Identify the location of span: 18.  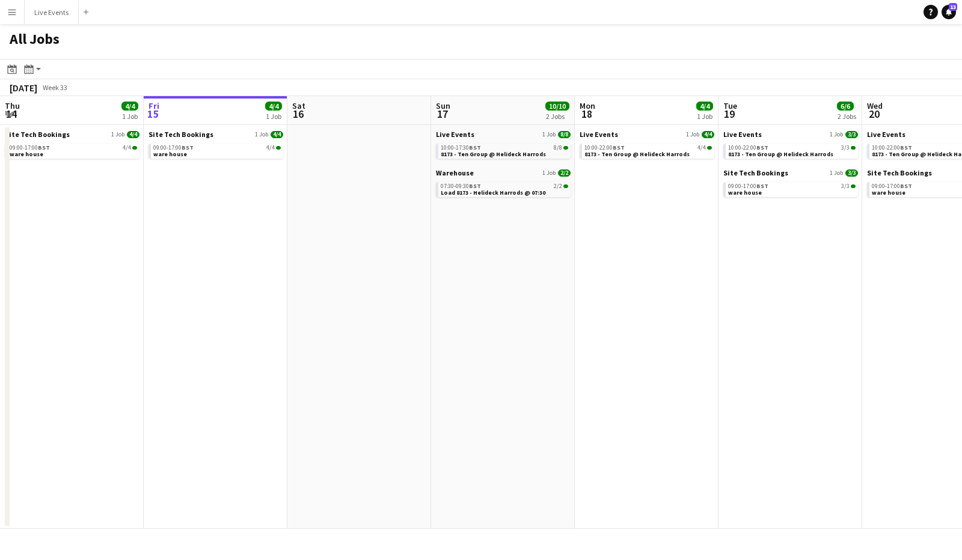
(586, 114).